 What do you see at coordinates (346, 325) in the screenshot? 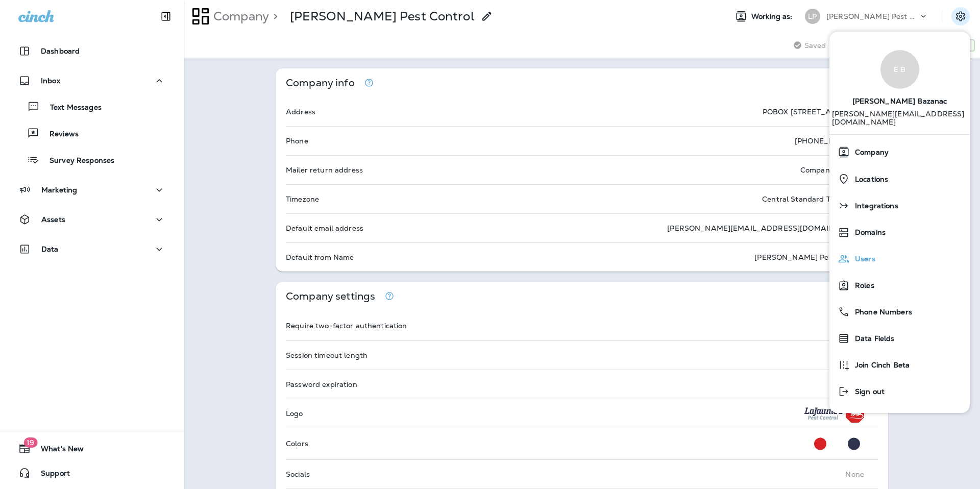
I see `p: Require two-factor authentication` at bounding box center [346, 325].